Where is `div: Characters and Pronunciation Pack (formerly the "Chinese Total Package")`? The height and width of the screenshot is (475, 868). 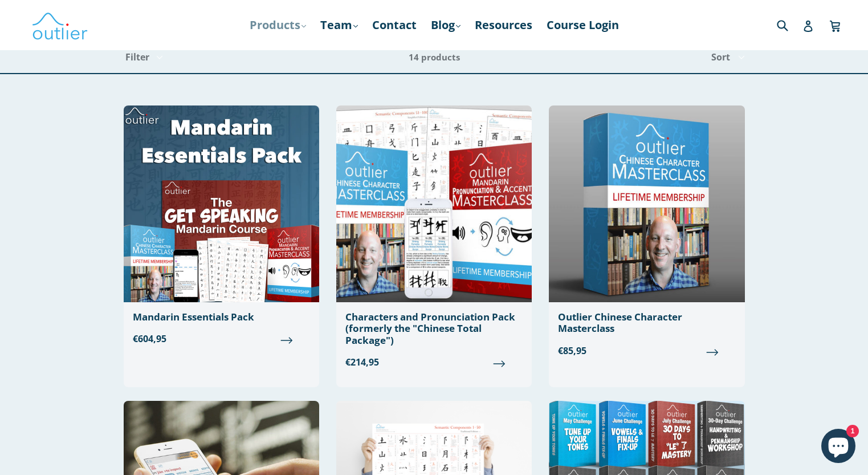
div: Characters and Pronunciation Pack (formerly the "Chinese Total Package") is located at coordinates (434, 329).